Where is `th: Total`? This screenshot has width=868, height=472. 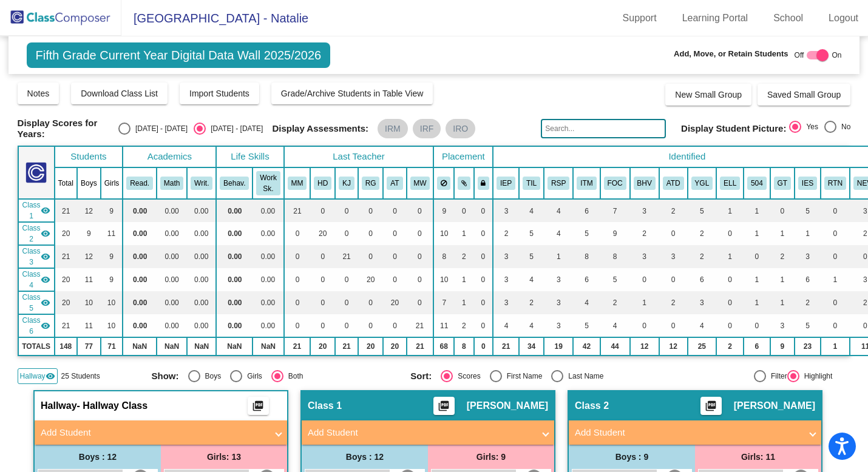 th: Total is located at coordinates (66, 183).